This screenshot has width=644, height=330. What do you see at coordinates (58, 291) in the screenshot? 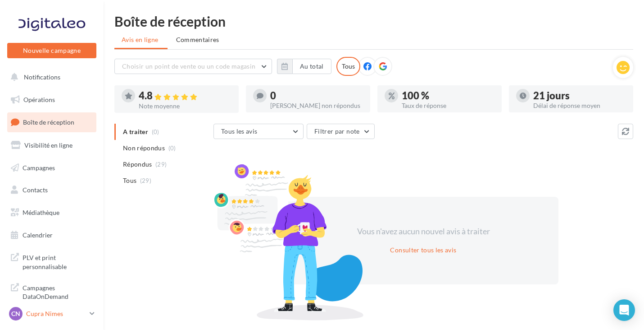
I see `span: Campagnes DataOnDemand` at bounding box center [58, 291].